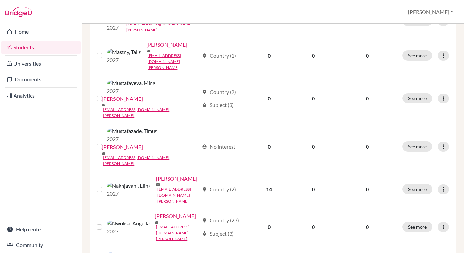  What do you see at coordinates (41, 229) in the screenshot?
I see `a: Help center` at bounding box center [41, 229].